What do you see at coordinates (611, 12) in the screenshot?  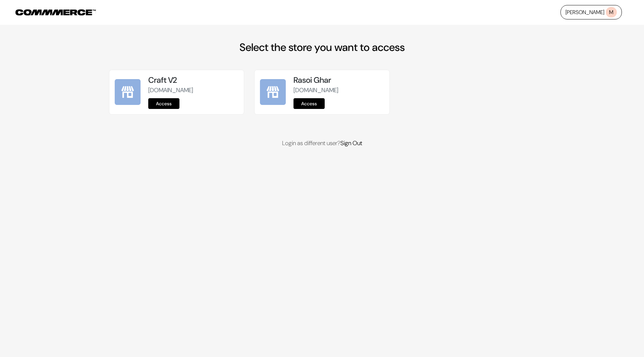 I see `span: M` at bounding box center [611, 12].